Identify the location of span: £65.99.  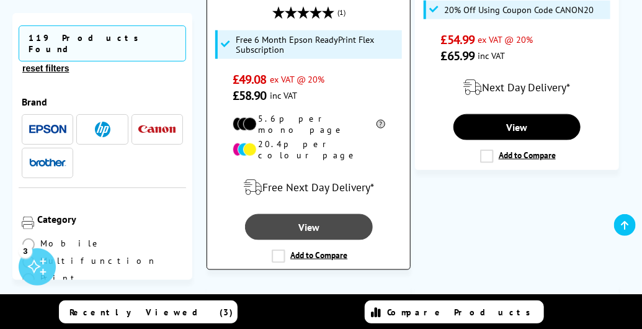
(457, 56).